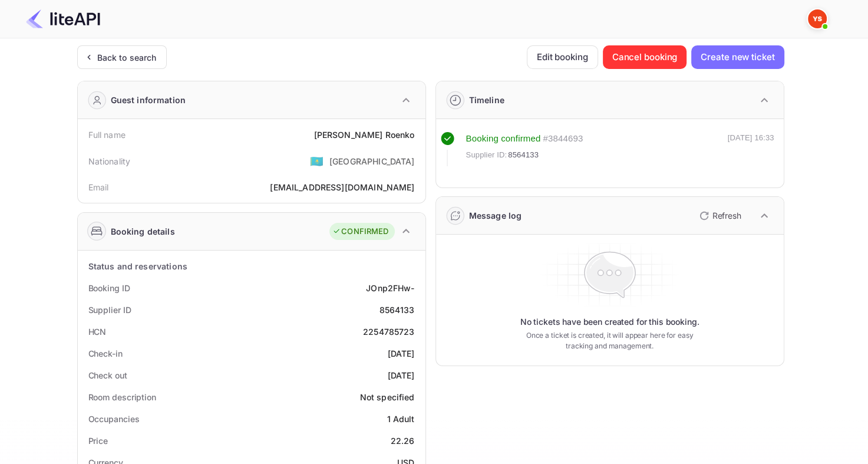  What do you see at coordinates (143, 231) in the screenshot?
I see `div: Booking details` at bounding box center [143, 231].